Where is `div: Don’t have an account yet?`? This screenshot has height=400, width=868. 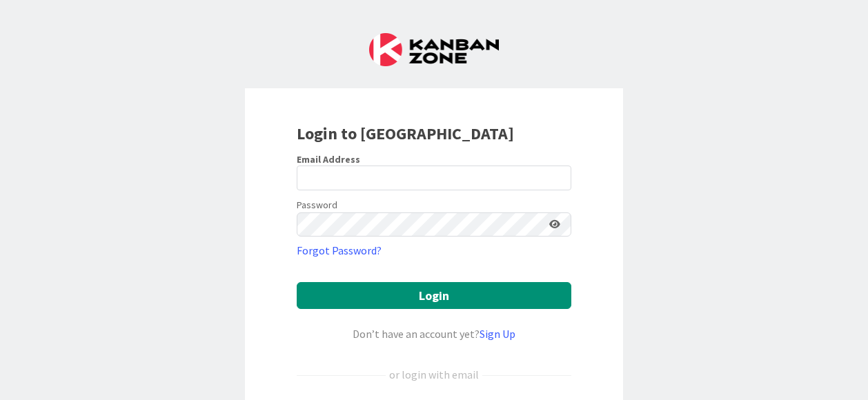 div: Don’t have an account yet? is located at coordinates (434, 334).